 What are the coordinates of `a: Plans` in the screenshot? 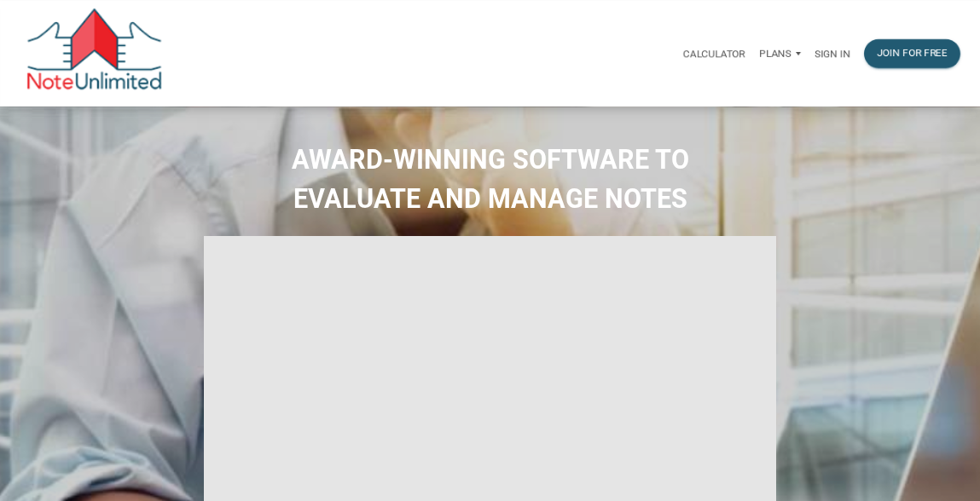 It's located at (779, 54).